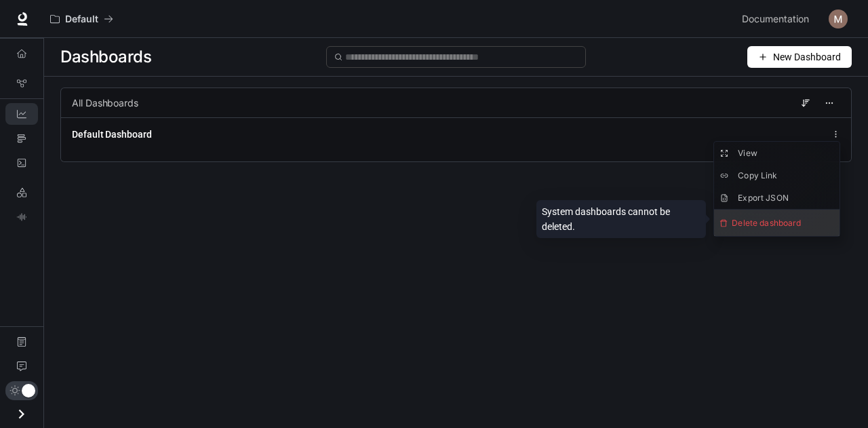  I want to click on a: Graph Registry, so click(22, 84).